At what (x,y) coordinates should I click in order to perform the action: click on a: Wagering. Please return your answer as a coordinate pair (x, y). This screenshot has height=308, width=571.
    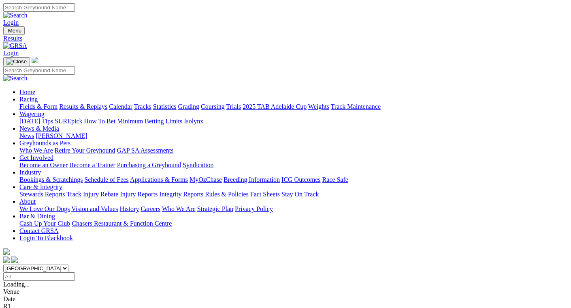
    Looking at the image, I should click on (32, 113).